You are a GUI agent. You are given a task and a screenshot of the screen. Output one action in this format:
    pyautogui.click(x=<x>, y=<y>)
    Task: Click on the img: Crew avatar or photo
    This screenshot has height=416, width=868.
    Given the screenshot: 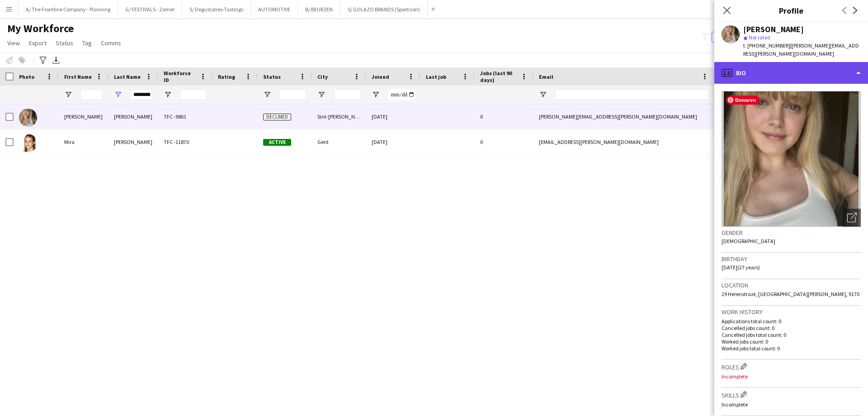 What is the action you would take?
    pyautogui.click(x=791, y=159)
    